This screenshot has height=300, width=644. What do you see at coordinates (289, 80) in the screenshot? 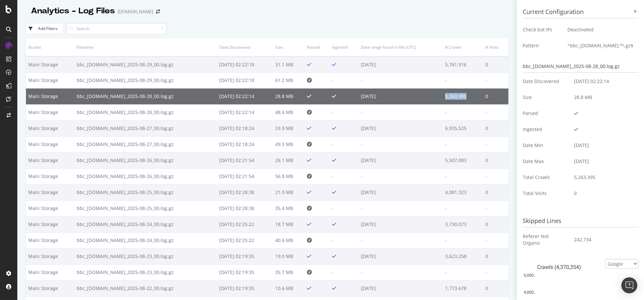
I see `td: 61.2 MB` at bounding box center [289, 80].